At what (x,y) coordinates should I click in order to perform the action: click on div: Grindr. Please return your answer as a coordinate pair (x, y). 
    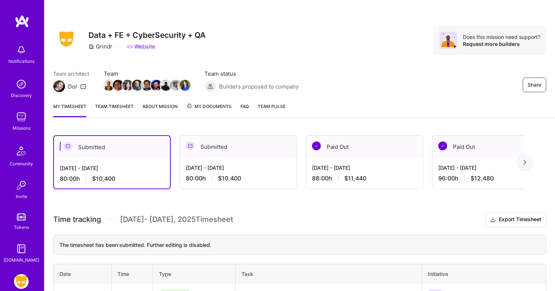
    Looking at the image, I should click on (100, 46).